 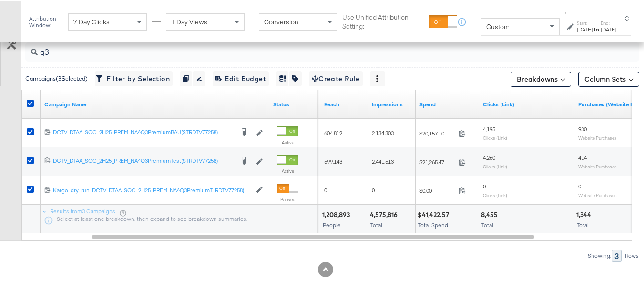 What do you see at coordinates (336, 77) in the screenshot?
I see `button: Create Rule` at bounding box center [336, 77].